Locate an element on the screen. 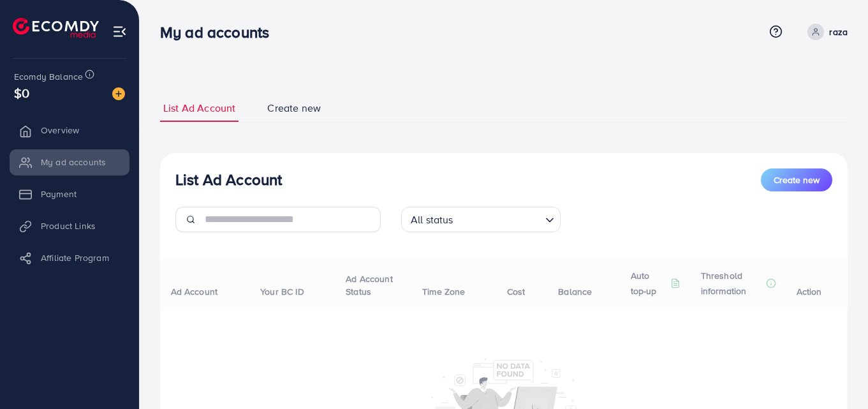  p: raza is located at coordinates (838, 32).